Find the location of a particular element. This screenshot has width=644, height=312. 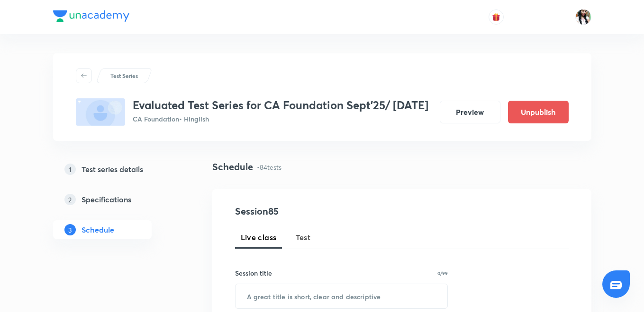

button: avatar is located at coordinates (496, 17).